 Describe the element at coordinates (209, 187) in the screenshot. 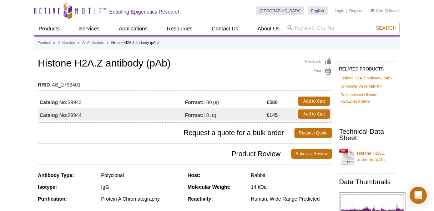

I see `strong: Molecular Weight:` at that location.